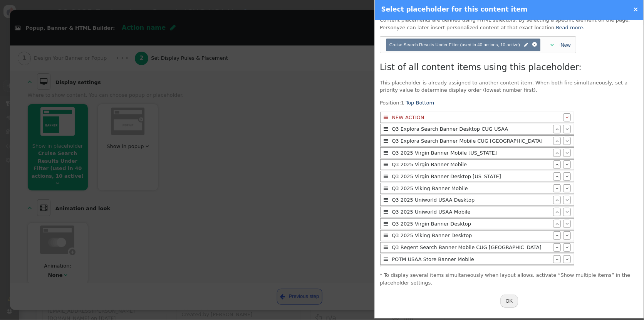 This screenshot has width=644, height=320. What do you see at coordinates (410, 103) in the screenshot?
I see `a: Top` at bounding box center [410, 103].